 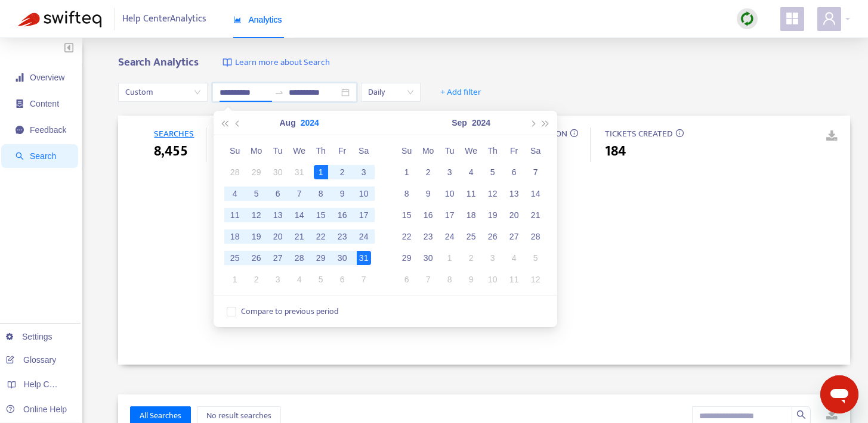 I want to click on button: 2024, so click(x=481, y=123).